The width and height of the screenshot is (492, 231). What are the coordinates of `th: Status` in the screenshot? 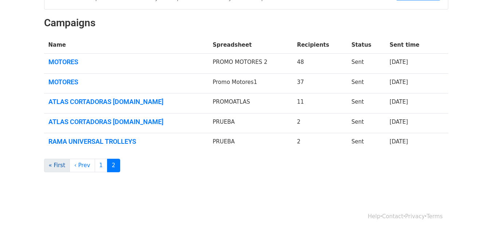 It's located at (366, 45).